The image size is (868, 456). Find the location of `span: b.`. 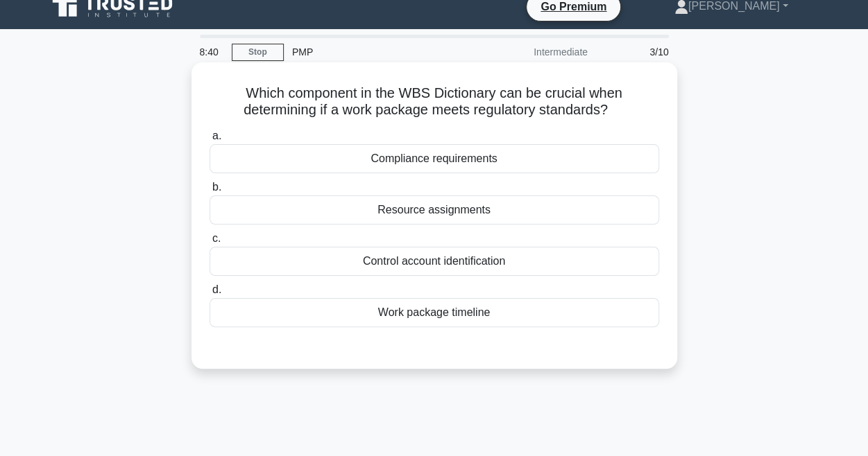

span: b. is located at coordinates (216, 187).